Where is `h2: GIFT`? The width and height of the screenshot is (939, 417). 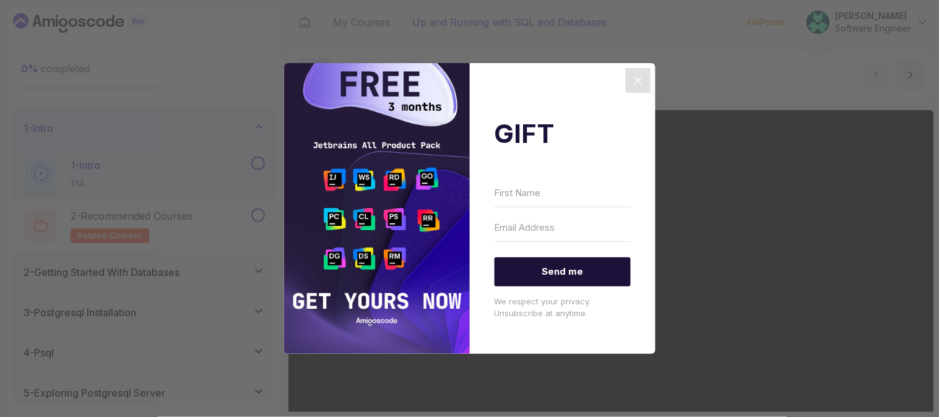 h2: GIFT is located at coordinates (562, 133).